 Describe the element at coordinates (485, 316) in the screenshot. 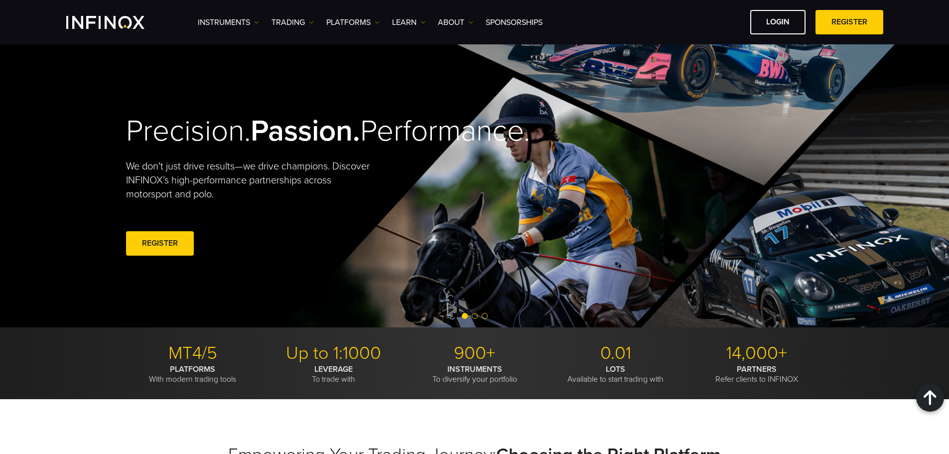

I see `span: Go to slide 3` at that location.